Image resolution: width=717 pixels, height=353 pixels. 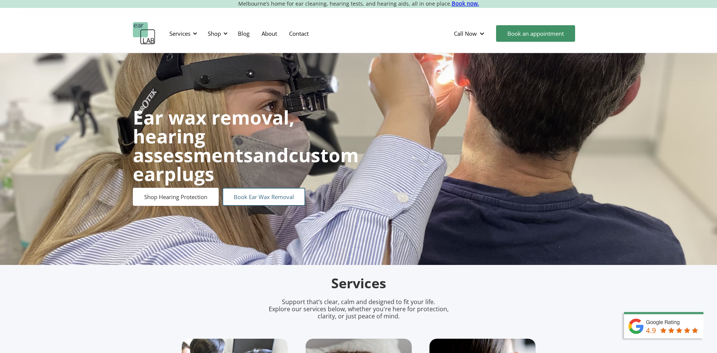 I want to click on a: home, so click(x=144, y=34).